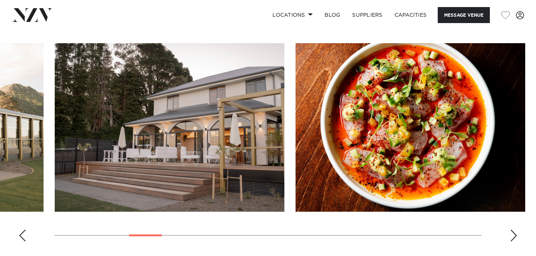 The height and width of the screenshot is (256, 536). Describe the element at coordinates (367, 15) in the screenshot. I see `a: SUPPLIERS` at that location.